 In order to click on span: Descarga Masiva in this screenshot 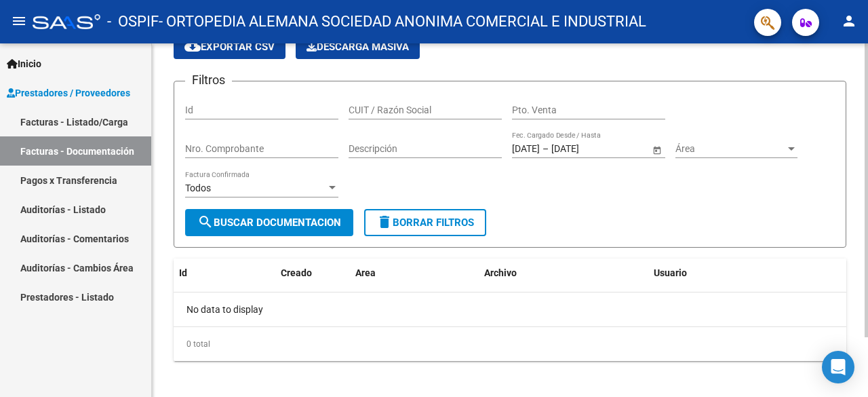, I will do `click(357, 46)`.